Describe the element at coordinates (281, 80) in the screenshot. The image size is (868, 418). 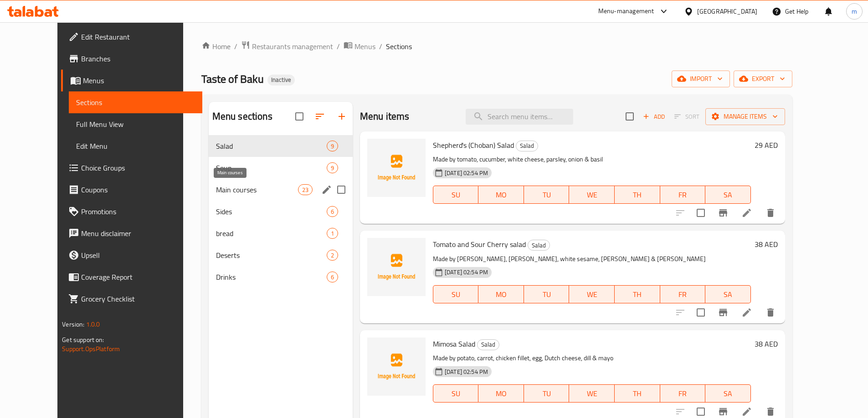
I see `div: Inactive` at that location.